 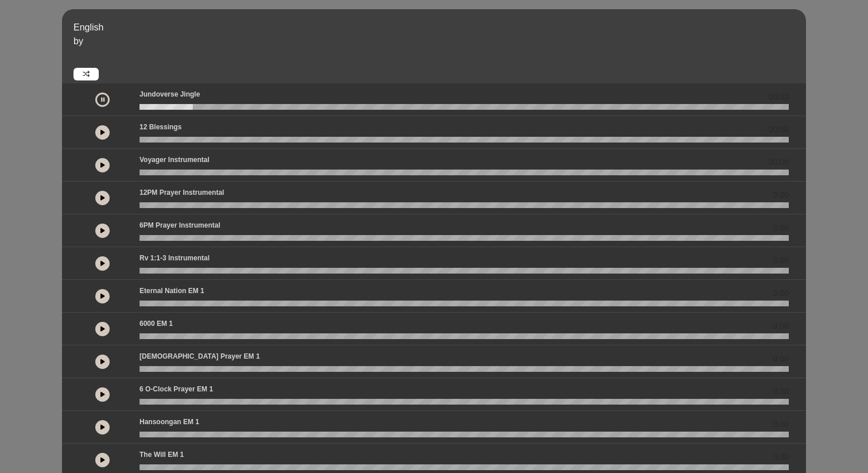 I want to click on p: 6 o-clock prayer EM 1, so click(x=176, y=389).